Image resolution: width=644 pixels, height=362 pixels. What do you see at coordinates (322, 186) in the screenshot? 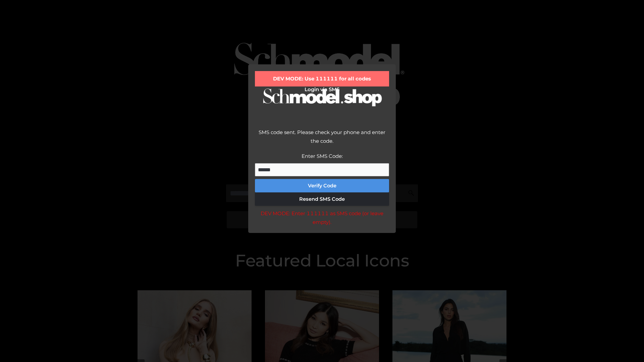
I see `button: Verify Code` at bounding box center [322, 186].